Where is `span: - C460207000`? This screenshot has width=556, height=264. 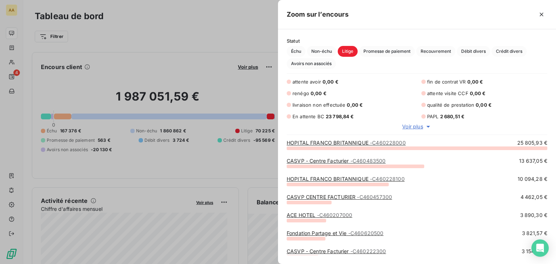
span: - C460207000 is located at coordinates (335, 215).